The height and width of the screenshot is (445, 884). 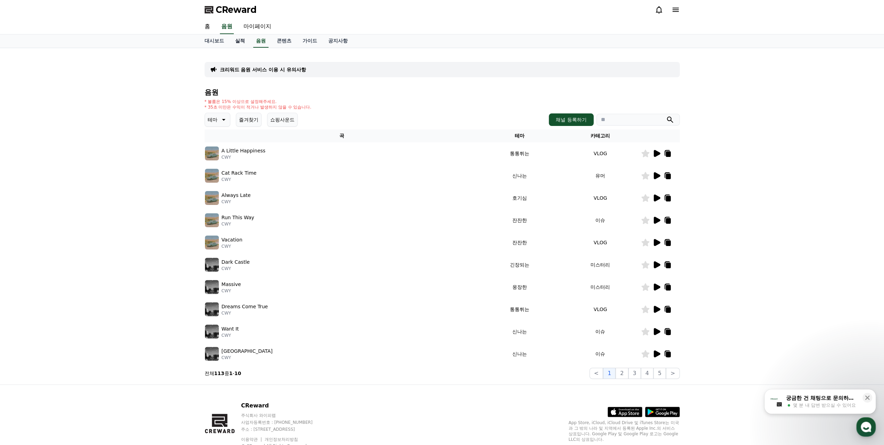 What do you see at coordinates (625, 431) in the screenshot?
I see `p: App Store, iCloud, iCloud Drive 및 iTunes Store는 미국과 그 밖의 나라 및 지역에서 등록된 Apple Inc.의 서비스 상표입니다. Goo...` at bounding box center [625, 431].